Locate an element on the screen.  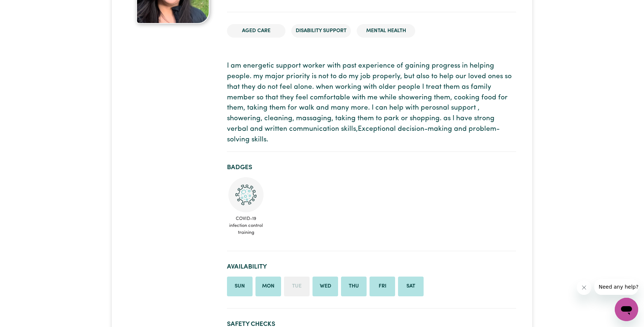
li: Available on Wednesday is located at coordinates (325, 287).